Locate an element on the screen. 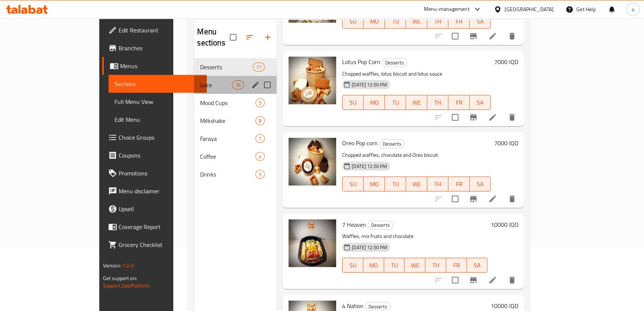 Image resolution: width=644 pixels, height=311 pixels. p: Chopped waffles, lotus biscuit and lotus sauce is located at coordinates (417, 74).